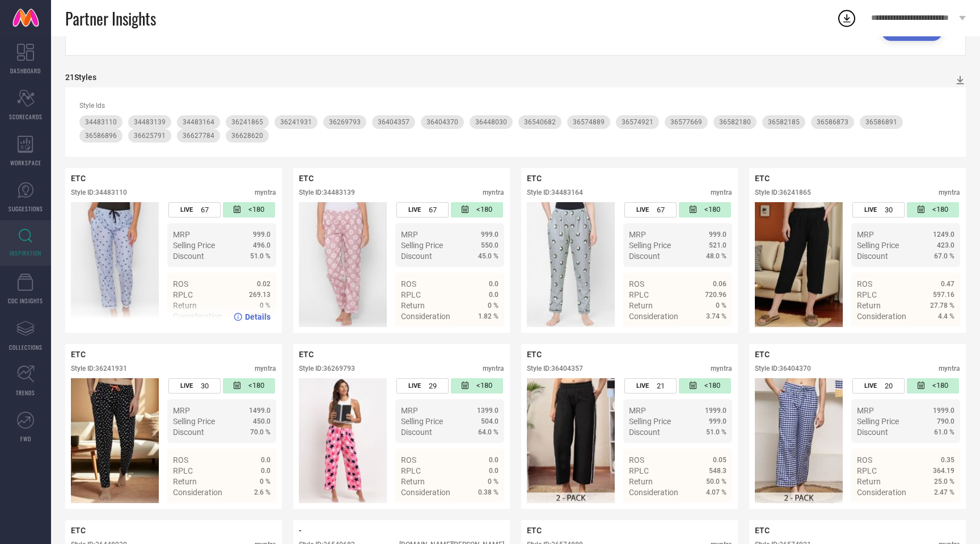 The image size is (980, 544). What do you see at coordinates (261, 421) in the screenshot?
I see `span: 450.0` at bounding box center [261, 421].